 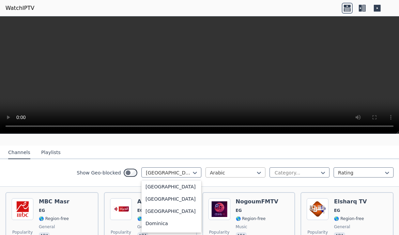 I want to click on img: Alhayat TV, so click(x=121, y=209).